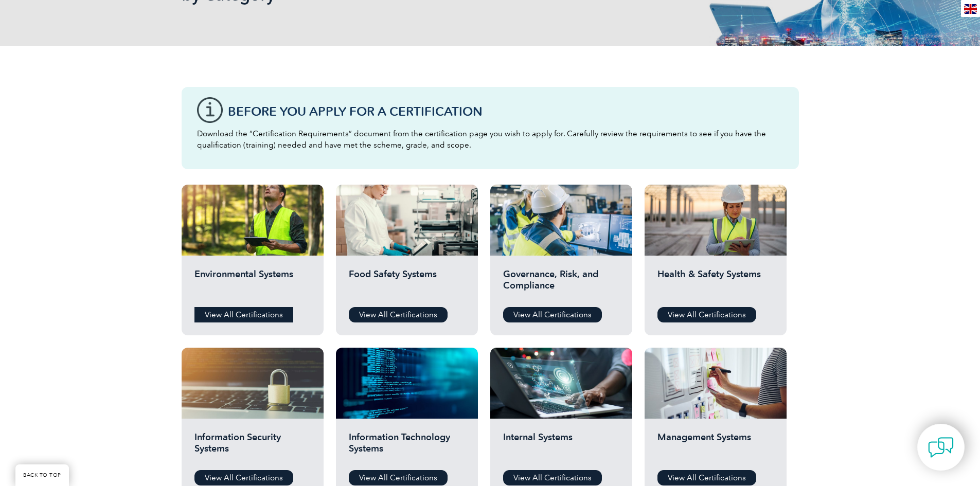 The width and height of the screenshot is (980, 486). What do you see at coordinates (407, 284) in the screenshot?
I see `h2: Food Safety Systems` at bounding box center [407, 284].